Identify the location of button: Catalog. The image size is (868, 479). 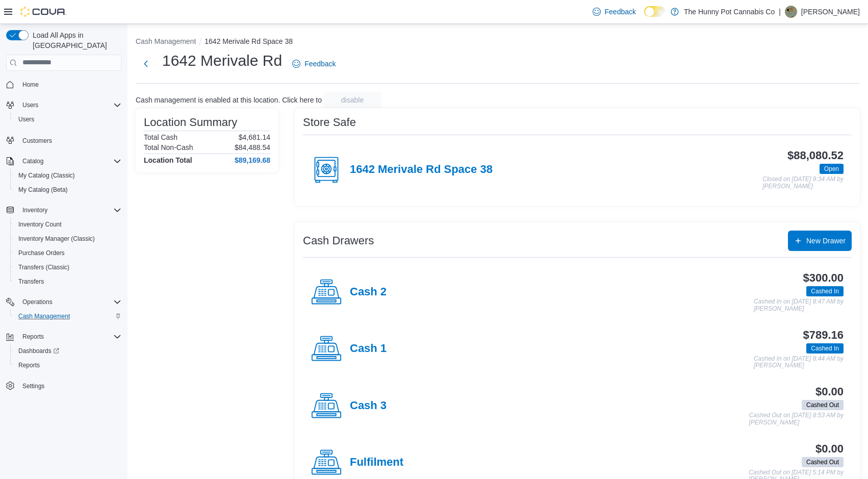
(64, 161).